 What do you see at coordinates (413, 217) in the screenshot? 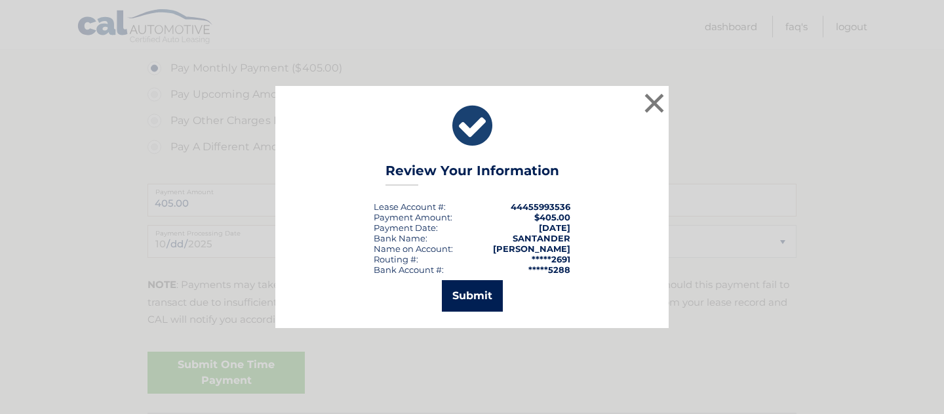
I see `div: Payment Amount:` at bounding box center [413, 217].